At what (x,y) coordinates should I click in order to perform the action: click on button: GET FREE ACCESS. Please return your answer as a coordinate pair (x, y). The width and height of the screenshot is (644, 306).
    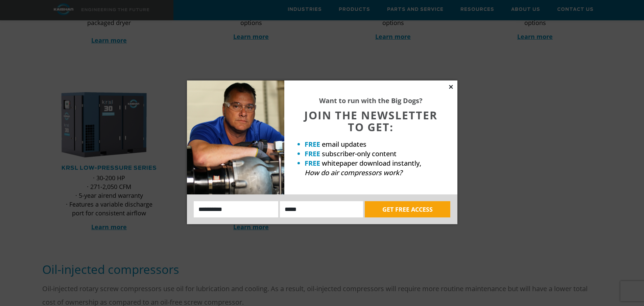
    Looking at the image, I should click on (408, 209).